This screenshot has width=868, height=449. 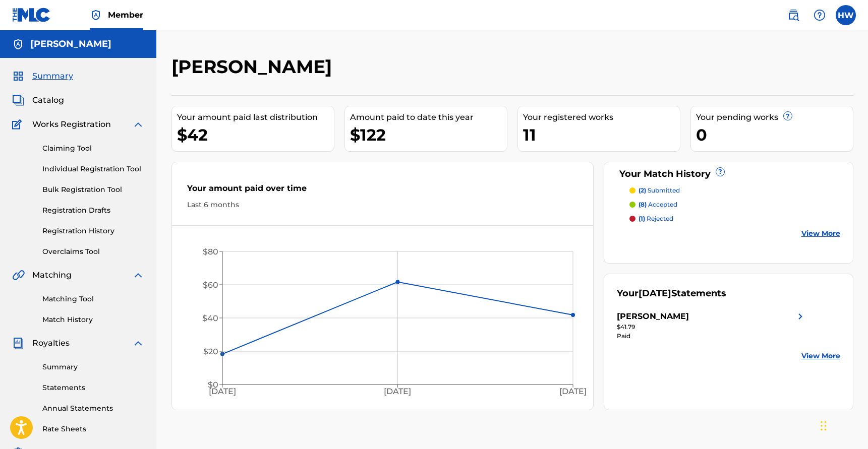 I want to click on div: 11, so click(x=601, y=135).